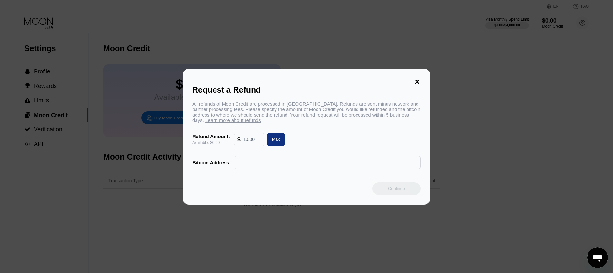 This screenshot has width=613, height=273. I want to click on div: Refund Amount:, so click(211, 136).